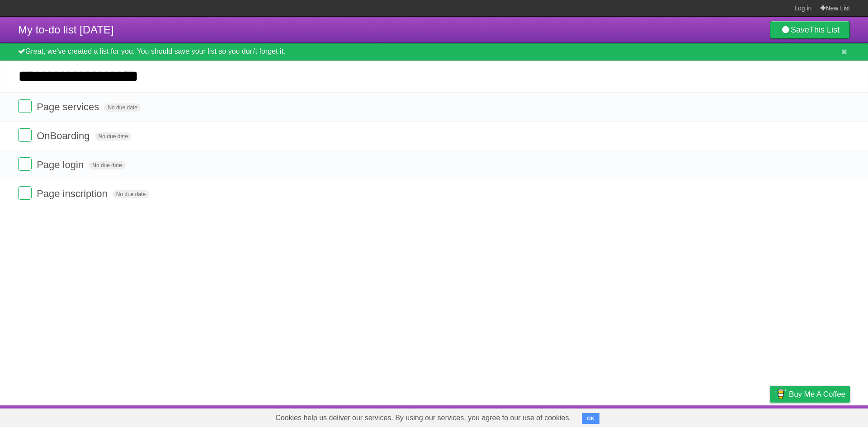 This screenshot has height=427, width=868. Describe the element at coordinates (659, 416) in the screenshot. I see `a: About` at that location.